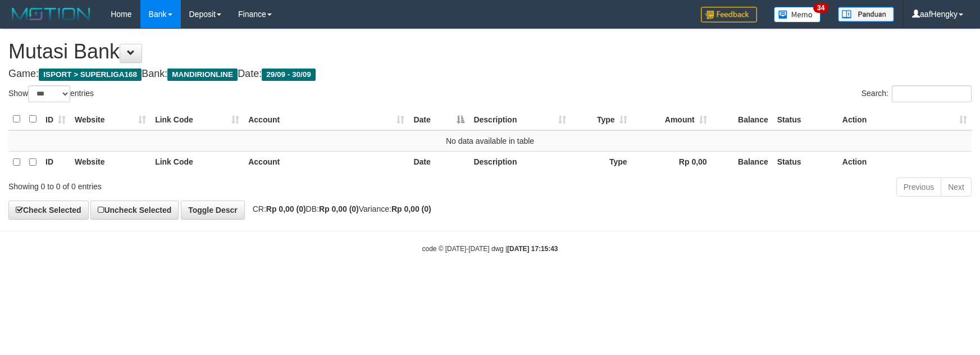 The width and height of the screenshot is (980, 355). I want to click on th: Action: activate to sort column ascending, so click(905, 119).